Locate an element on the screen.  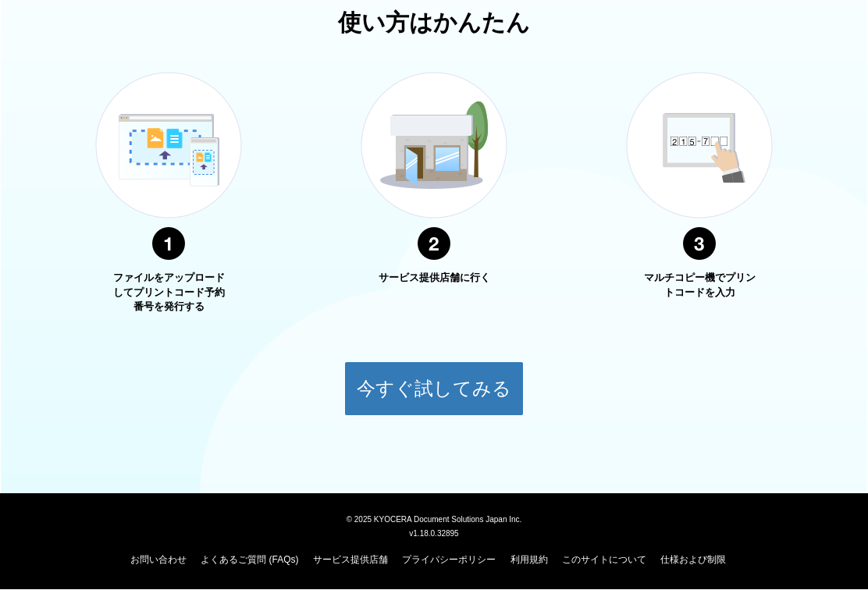
a: お問い合わせ is located at coordinates (159, 561).